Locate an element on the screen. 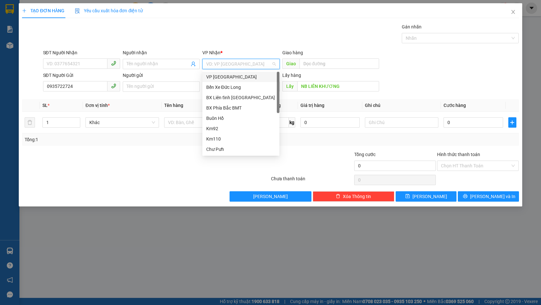  span: Giá trị hàng is located at coordinates (312, 105).